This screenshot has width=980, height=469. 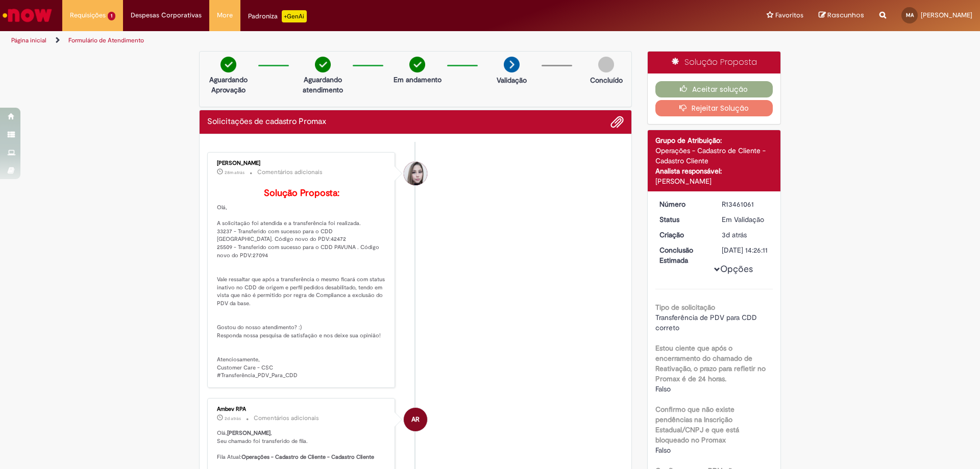 What do you see at coordinates (266, 122) in the screenshot?
I see `h2: Solicitações de cadastro Promax Histórico de tíquete` at bounding box center [266, 122].